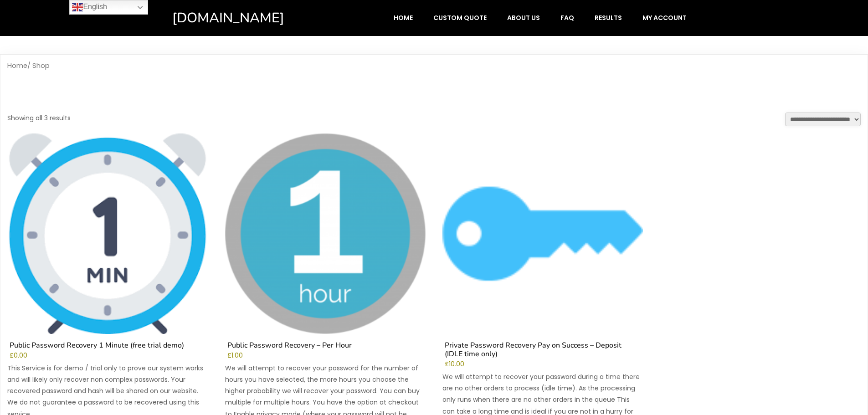  Describe the element at coordinates (434, 95) in the screenshot. I see `h1: Shop` at that location.